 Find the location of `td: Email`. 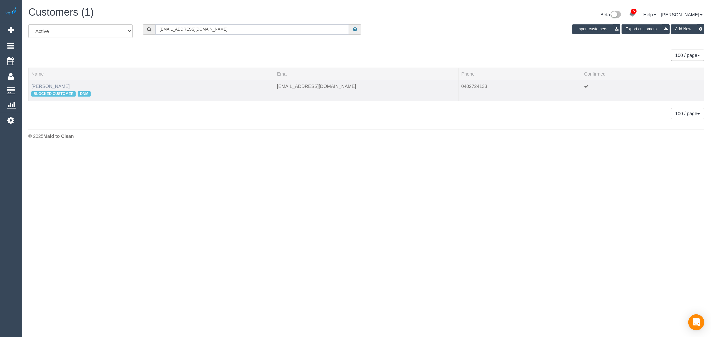

td: Email is located at coordinates (366, 90).